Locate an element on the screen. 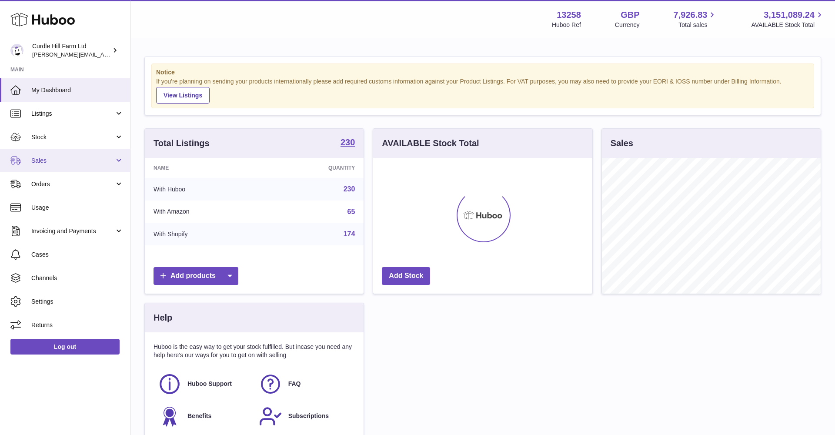  strong: 13258 is located at coordinates (569, 15).